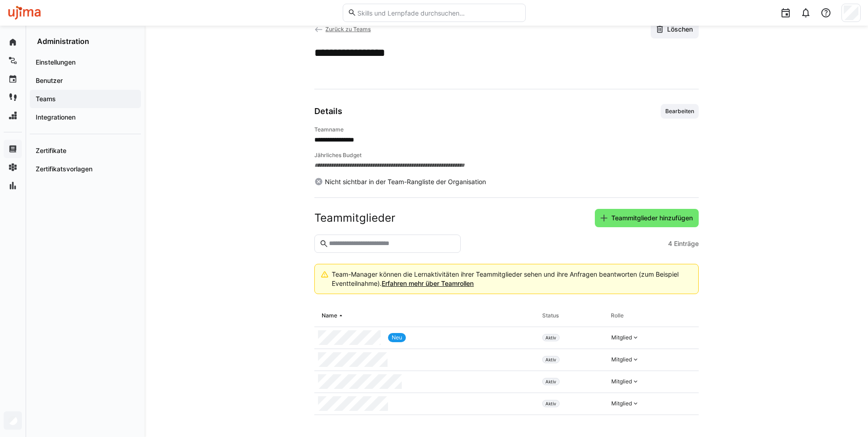 The image size is (868, 437). What do you see at coordinates (670, 244) in the screenshot?
I see `span: 4` at bounding box center [670, 244].